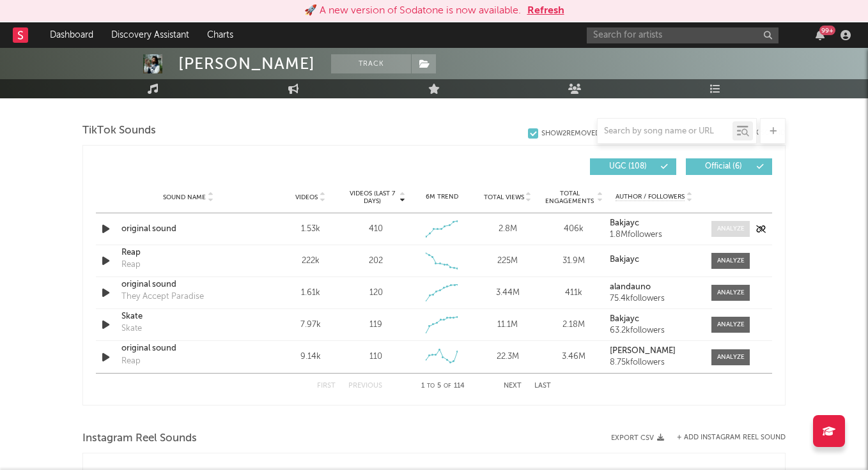 The width and height of the screenshot is (868, 470). Describe the element at coordinates (820, 35) in the screenshot. I see `button: 99+` at that location.